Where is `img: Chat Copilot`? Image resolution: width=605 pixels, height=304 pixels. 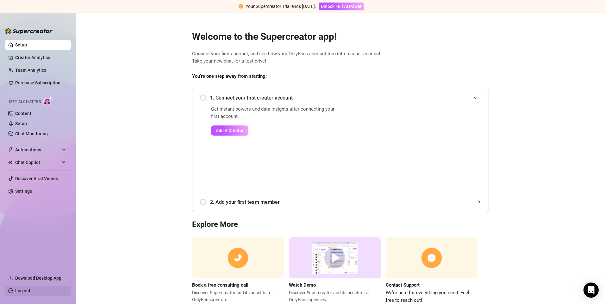
img: Chat Copilot is located at coordinates (10, 163).